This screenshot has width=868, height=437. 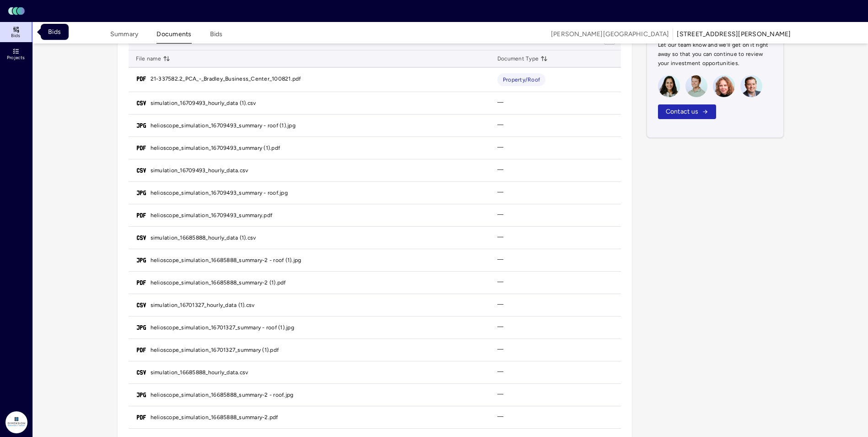 I want to click on a: Contact us, so click(x=687, y=111).